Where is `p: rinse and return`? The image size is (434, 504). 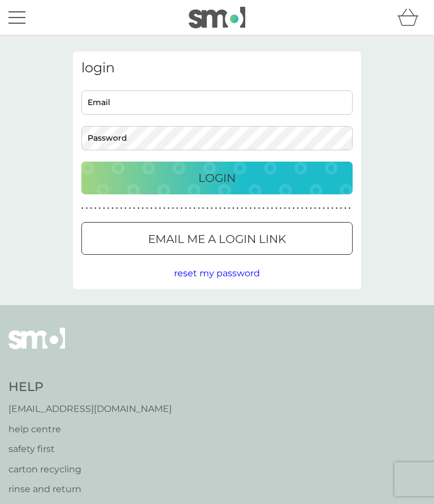 p: rinse and return is located at coordinates (90, 489).